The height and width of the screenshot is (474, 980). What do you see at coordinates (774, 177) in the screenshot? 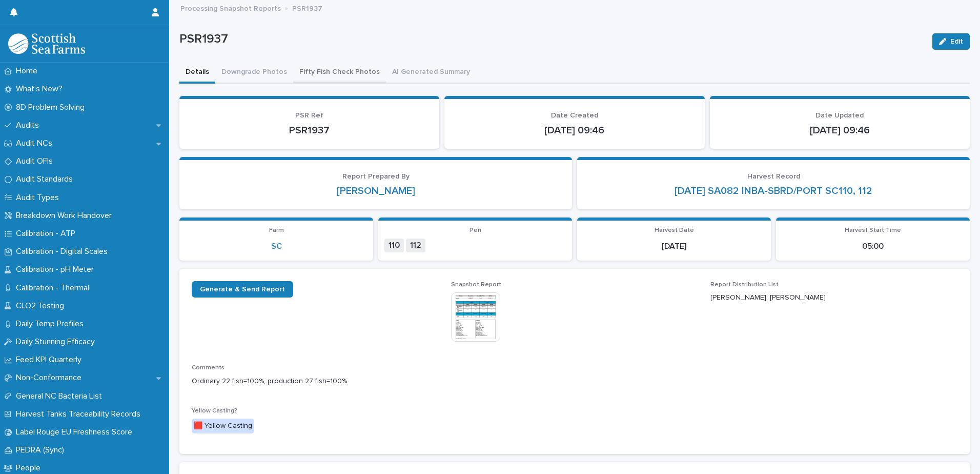
I see `span: Harvest Record` at bounding box center [774, 177].